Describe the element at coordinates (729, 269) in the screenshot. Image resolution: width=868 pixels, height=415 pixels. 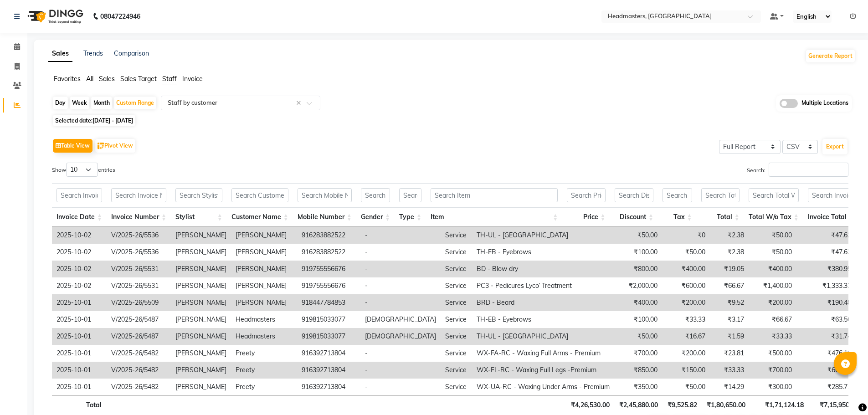
I see `td: ₹19.05` at that location.